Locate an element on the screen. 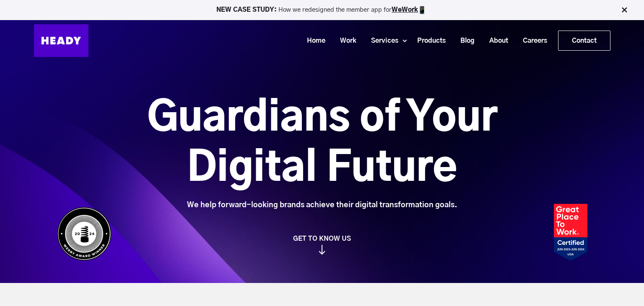  a: GET TO KNOW US is located at coordinates (322, 245).